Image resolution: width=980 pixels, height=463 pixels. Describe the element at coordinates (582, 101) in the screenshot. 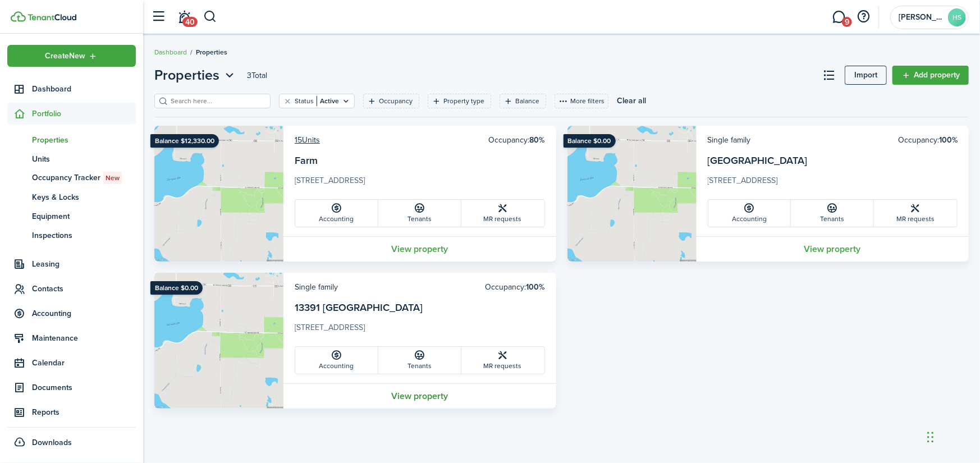

I see `button: More filters` at that location.